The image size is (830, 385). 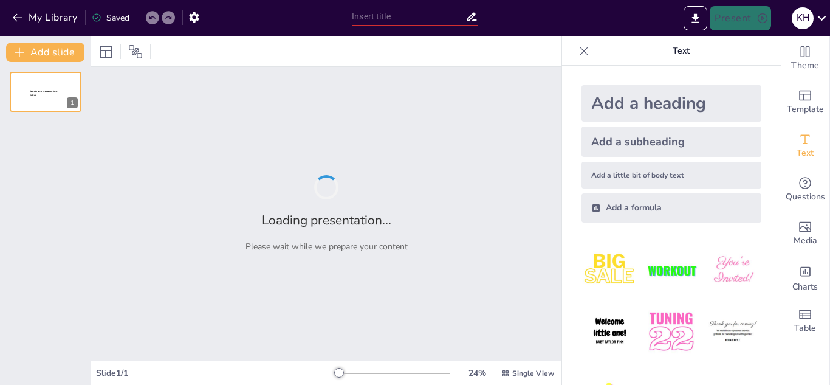 I want to click on div: 24 %, so click(x=477, y=372).